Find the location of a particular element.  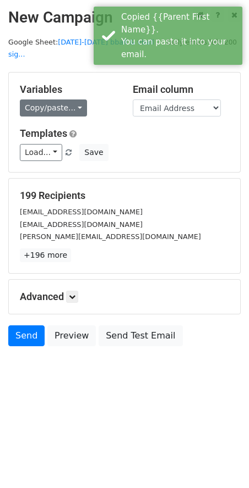

div: Copied {{Parent First Name}}. You can paste it into your email. is located at coordinates (179, 36).